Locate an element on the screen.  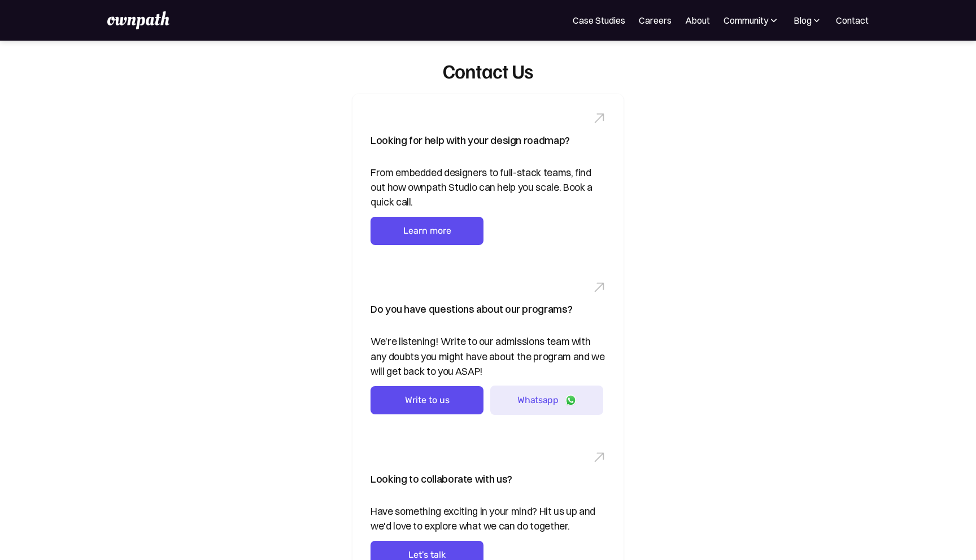
a: Contact is located at coordinates (852, 20).